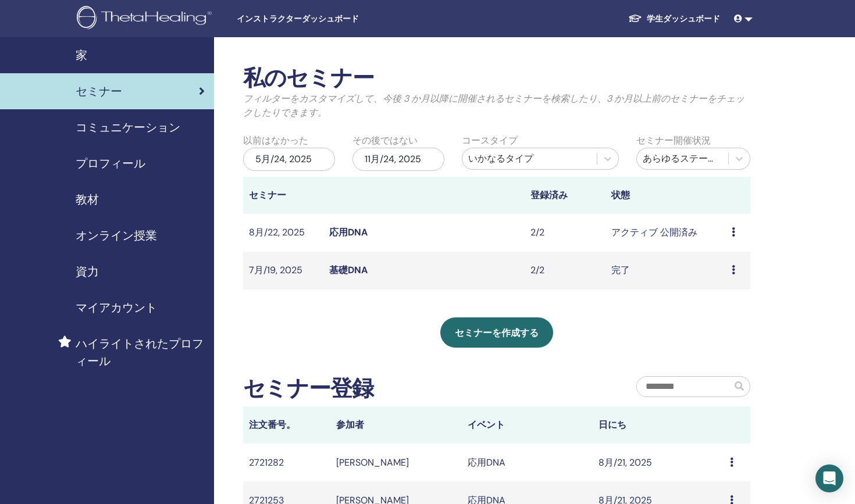  Describe the element at coordinates (146, 19) in the screenshot. I see `img: logo.png` at that location.